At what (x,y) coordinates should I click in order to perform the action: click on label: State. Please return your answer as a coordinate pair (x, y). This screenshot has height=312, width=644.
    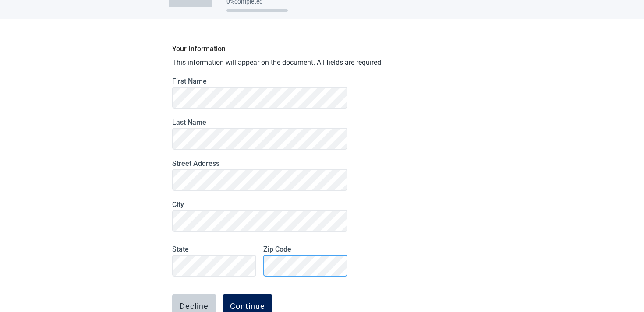
    Looking at the image, I should click on (214, 249).